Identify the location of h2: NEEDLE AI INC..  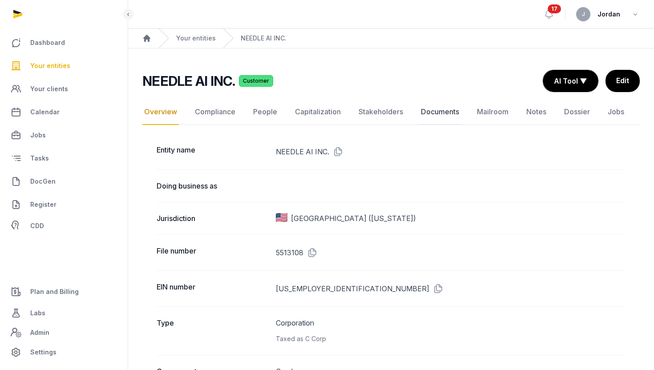
(189, 81).